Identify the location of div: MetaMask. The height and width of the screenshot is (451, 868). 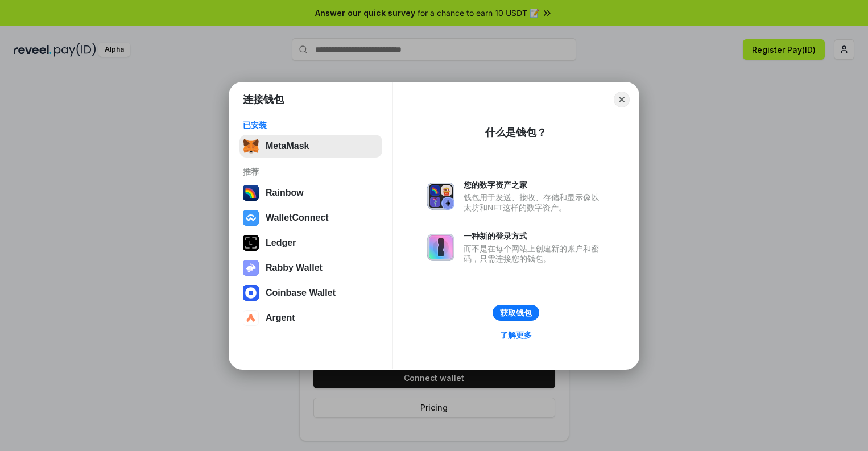
(288, 147).